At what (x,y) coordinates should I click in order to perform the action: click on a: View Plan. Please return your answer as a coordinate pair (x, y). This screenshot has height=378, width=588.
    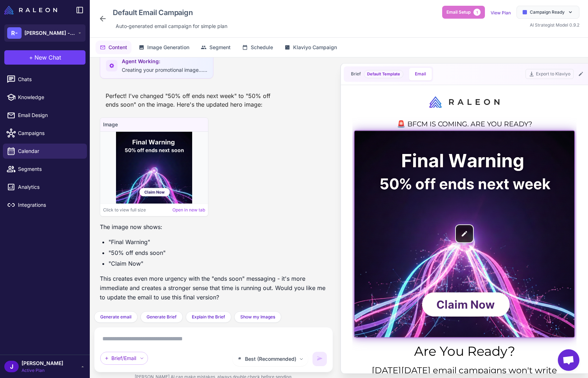
    Looking at the image, I should click on (500, 12).